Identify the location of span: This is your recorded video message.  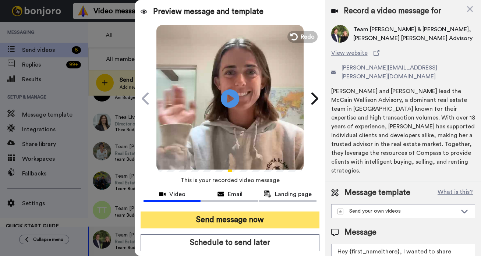
(230, 180).